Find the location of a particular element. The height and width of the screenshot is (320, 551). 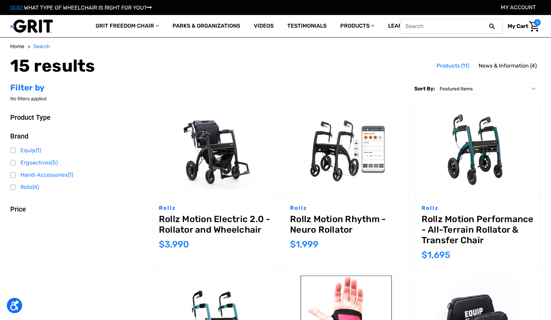

img: Rollz Motion Electric 2.0 - Rollator and Wheelchair is located at coordinates (215, 148).